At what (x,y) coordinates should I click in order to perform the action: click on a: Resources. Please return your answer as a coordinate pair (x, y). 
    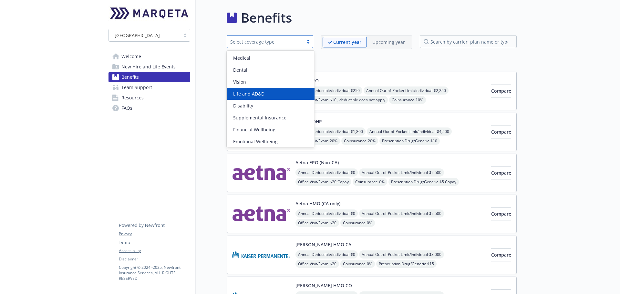
    Looking at the image, I should click on (149, 98).